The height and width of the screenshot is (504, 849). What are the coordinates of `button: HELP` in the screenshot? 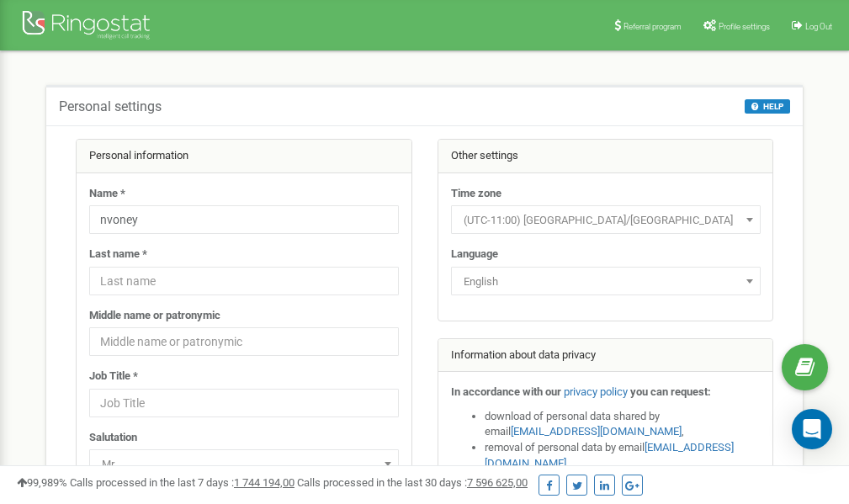 It's located at (768, 105).